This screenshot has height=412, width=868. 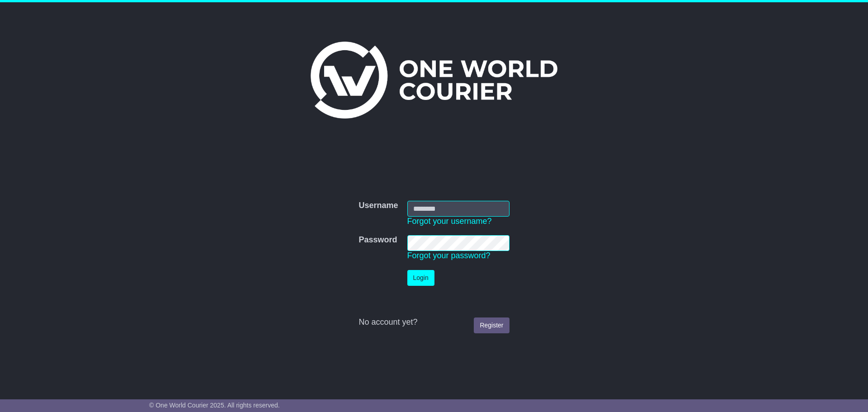 What do you see at coordinates (449, 221) in the screenshot?
I see `a: Forgot your username?` at bounding box center [449, 221].